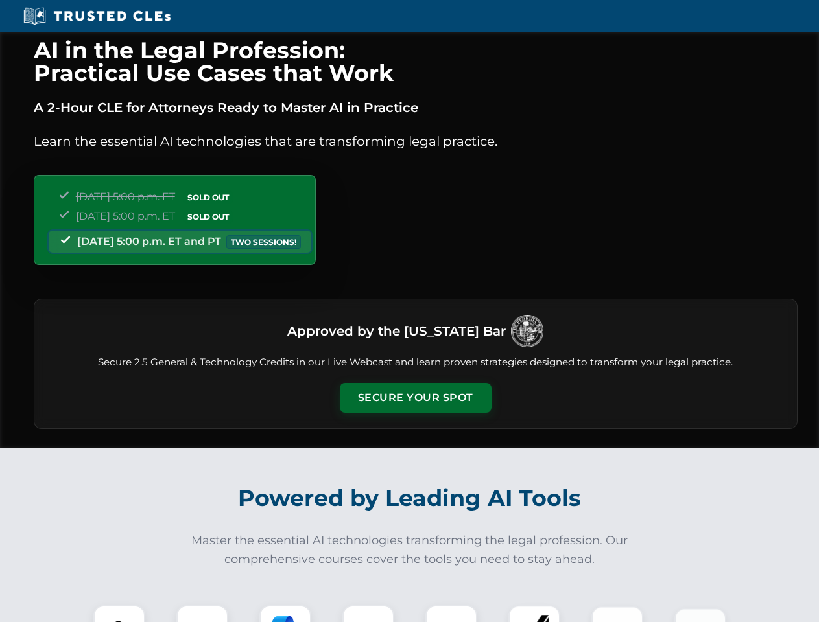 This screenshot has height=622, width=819. Describe the element at coordinates (416, 398) in the screenshot. I see `button: Secure Your Spot` at that location.